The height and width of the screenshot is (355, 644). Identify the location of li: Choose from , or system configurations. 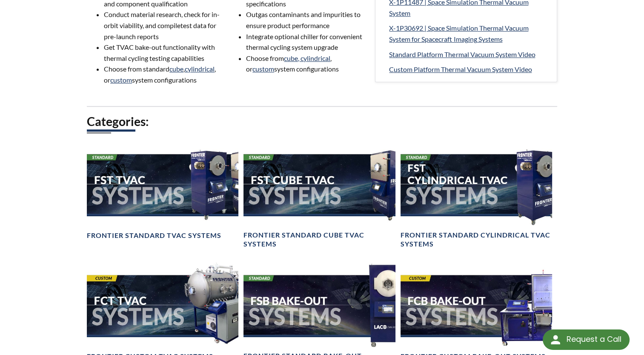
(305, 63).